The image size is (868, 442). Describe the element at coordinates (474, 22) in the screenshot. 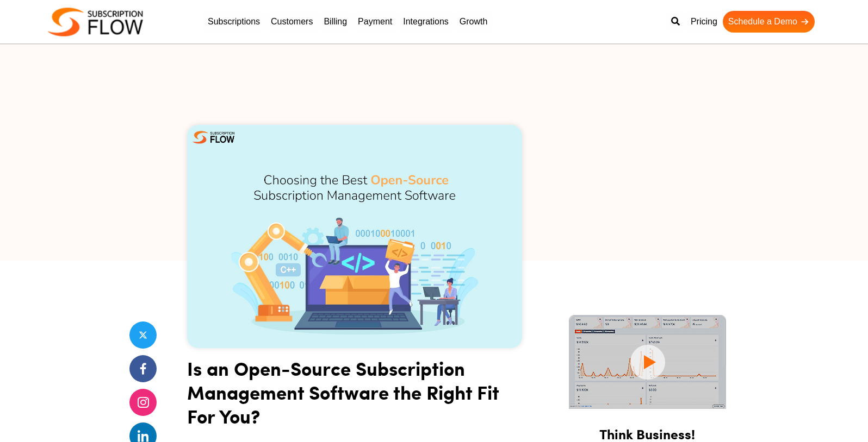

I see `a: Growth` at that location.